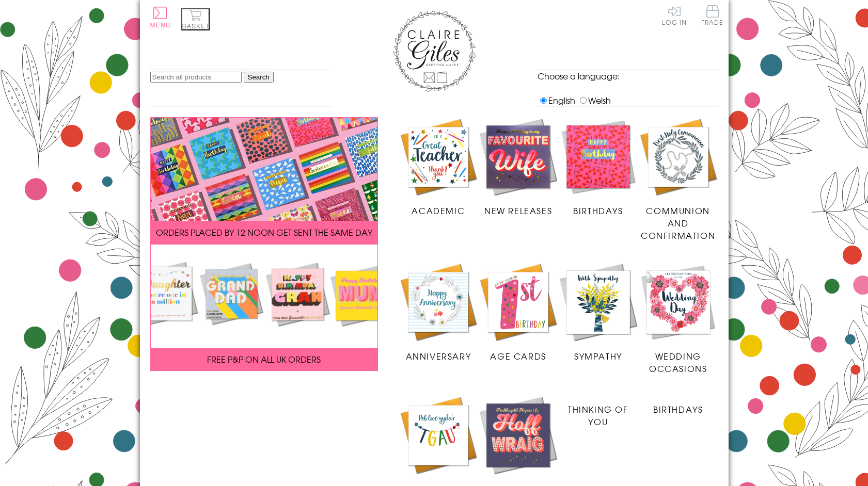 This screenshot has height=486, width=868. I want to click on label: Welsh, so click(593, 100).